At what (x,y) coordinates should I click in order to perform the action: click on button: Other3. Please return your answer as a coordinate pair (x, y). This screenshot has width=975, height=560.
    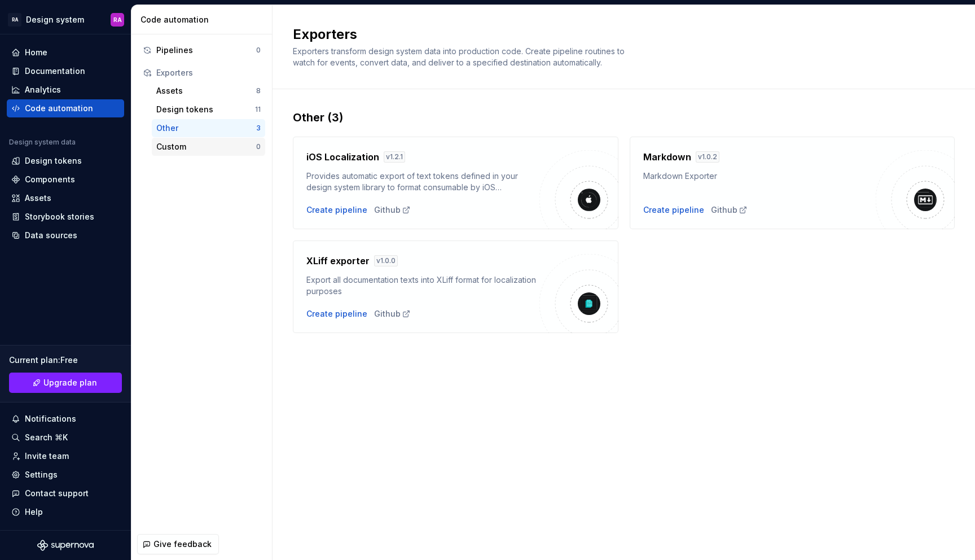
    Looking at the image, I should click on (208, 128).